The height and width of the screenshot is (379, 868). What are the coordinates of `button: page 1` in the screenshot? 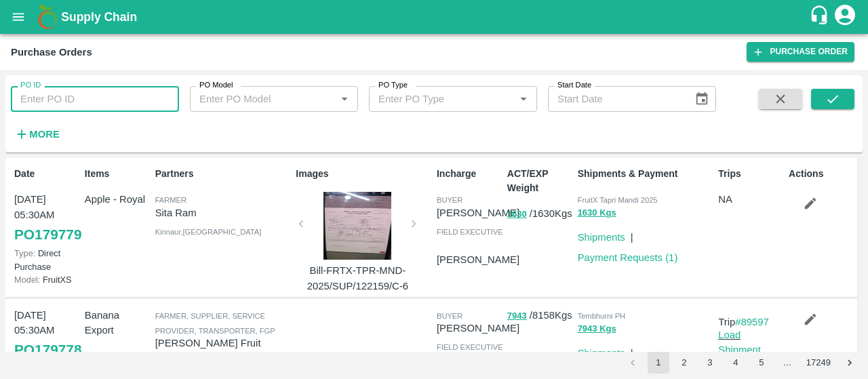 It's located at (659, 363).